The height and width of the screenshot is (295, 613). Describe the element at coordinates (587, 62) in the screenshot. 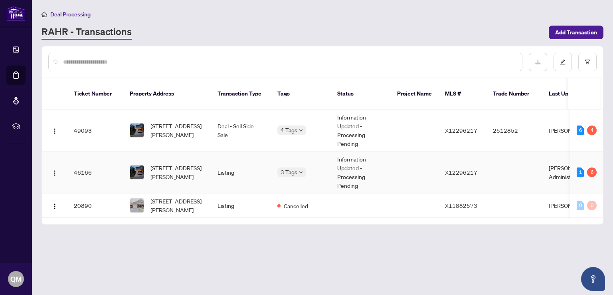

I see `span: filter` at that location.